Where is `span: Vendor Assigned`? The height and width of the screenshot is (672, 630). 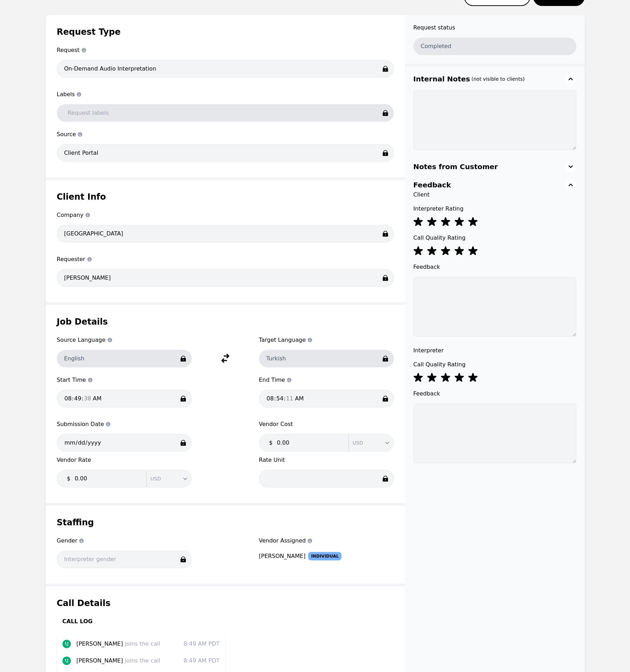 span: Vendor Assigned is located at coordinates (327, 541).